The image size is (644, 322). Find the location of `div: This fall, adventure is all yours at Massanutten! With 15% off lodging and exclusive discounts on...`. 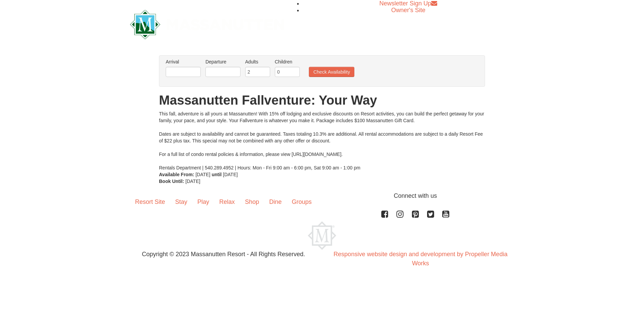

div: This fall, adventure is all yours at Massanutten! With 15% off lodging and exclusive discounts on... is located at coordinates (322, 141).